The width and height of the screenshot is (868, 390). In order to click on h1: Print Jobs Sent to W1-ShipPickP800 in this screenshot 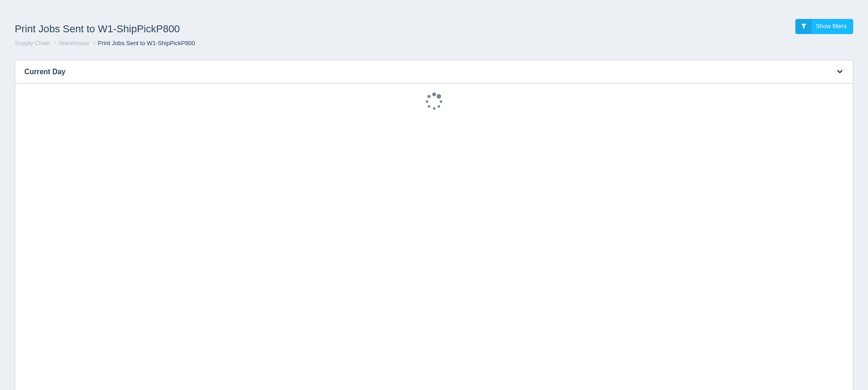, I will do `click(224, 29)`.